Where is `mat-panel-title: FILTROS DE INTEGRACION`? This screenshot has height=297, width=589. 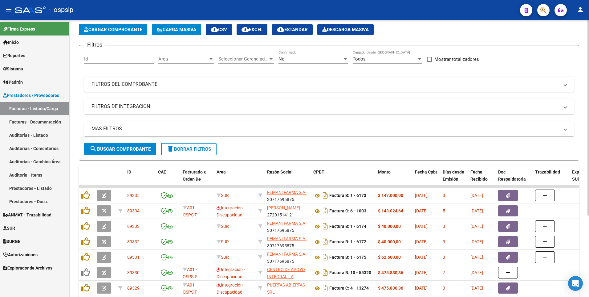 mat-panel-title: FILTROS DE INTEGRACION is located at coordinates (326, 106).